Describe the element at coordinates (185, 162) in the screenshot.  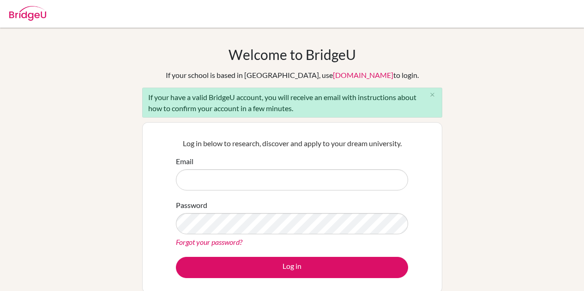
I see `label: Email` at that location.